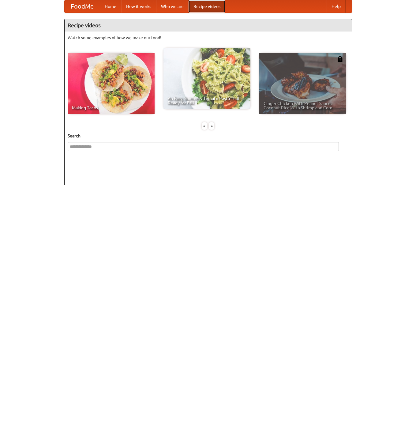 This screenshot has height=433, width=416. Describe the element at coordinates (111, 83) in the screenshot. I see `a: Making Tacos` at that location.